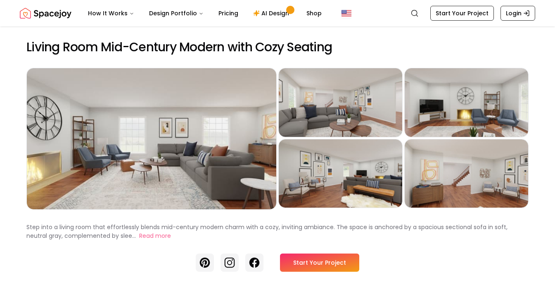 This screenshot has height=304, width=555. Describe the element at coordinates (229, 13) in the screenshot. I see `a: Pricing` at that location.